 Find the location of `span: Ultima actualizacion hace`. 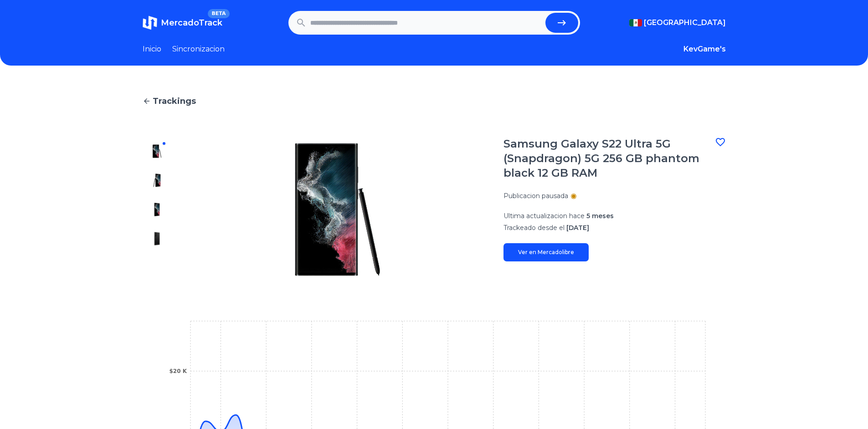

span: Ultima actualizacion hace is located at coordinates (544, 216).